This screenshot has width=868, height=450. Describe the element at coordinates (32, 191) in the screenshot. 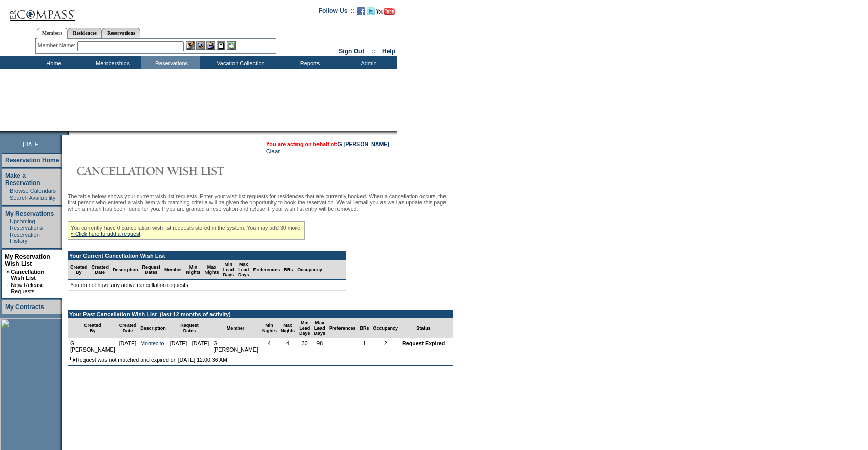

I see `a: Browse Calendars` at that location.